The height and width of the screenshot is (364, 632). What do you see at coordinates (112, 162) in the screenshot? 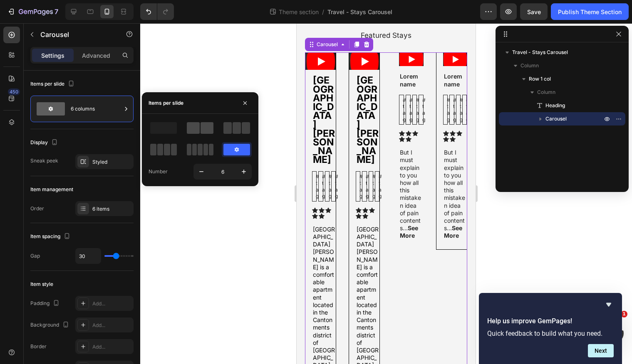
I see `div: Styled` at bounding box center [112, 162].